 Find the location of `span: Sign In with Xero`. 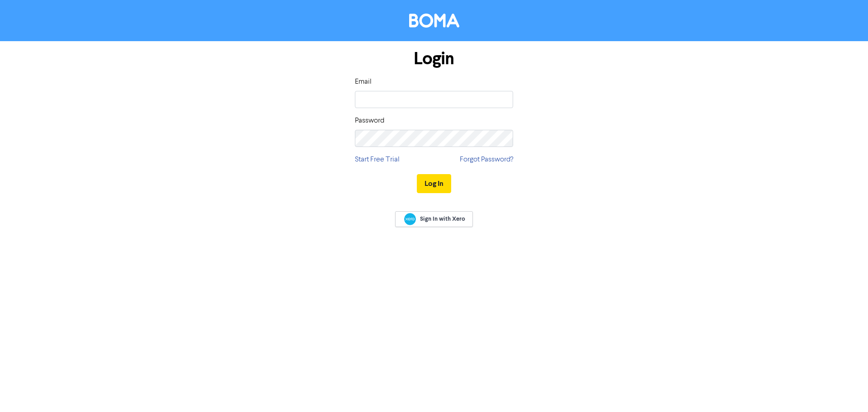

span: Sign In with Xero is located at coordinates (443, 219).